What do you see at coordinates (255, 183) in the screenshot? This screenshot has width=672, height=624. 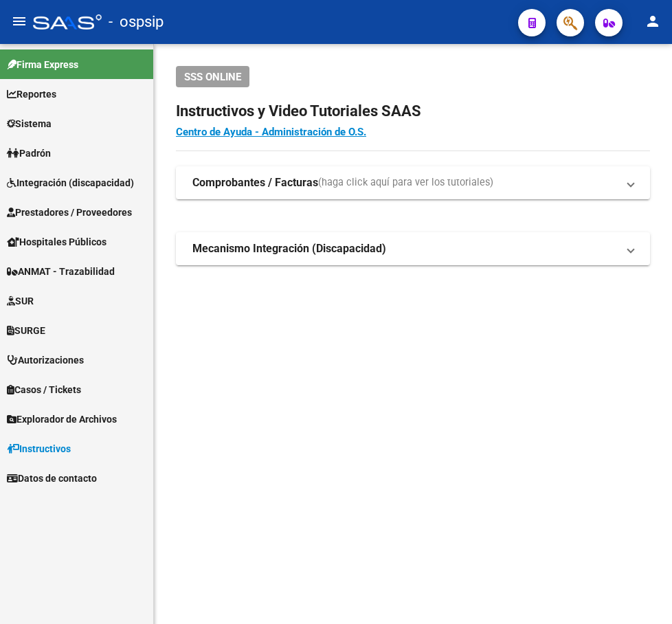 I see `strong: Comprobantes / Facturas` at bounding box center [255, 183].